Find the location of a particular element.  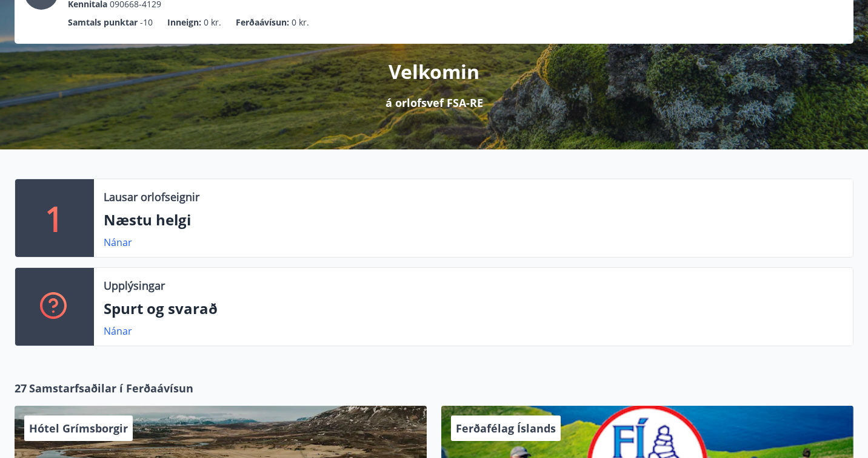

span: Hótel Grímsborgir is located at coordinates (78, 428).